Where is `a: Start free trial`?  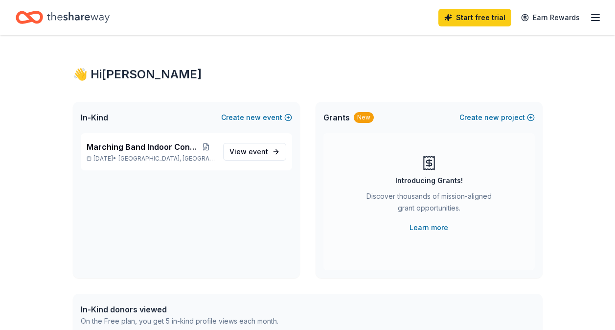
a: Start free trial is located at coordinates (475, 18).